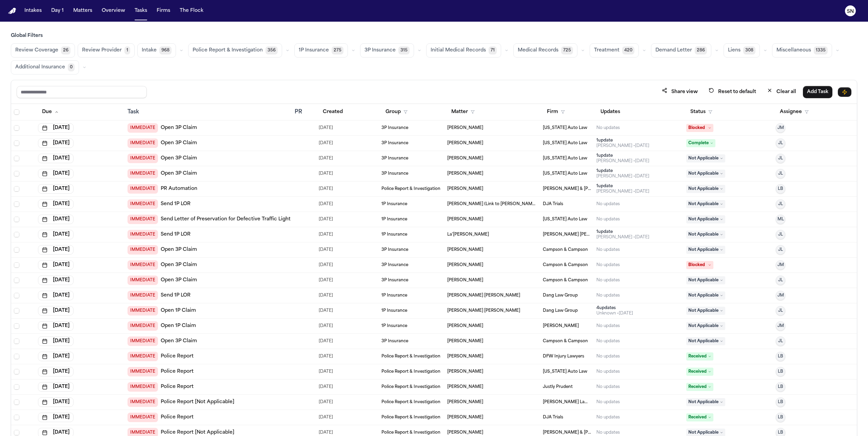 This screenshot has height=436, width=868. What do you see at coordinates (781, 92) in the screenshot?
I see `button: Clear all` at bounding box center [781, 92].